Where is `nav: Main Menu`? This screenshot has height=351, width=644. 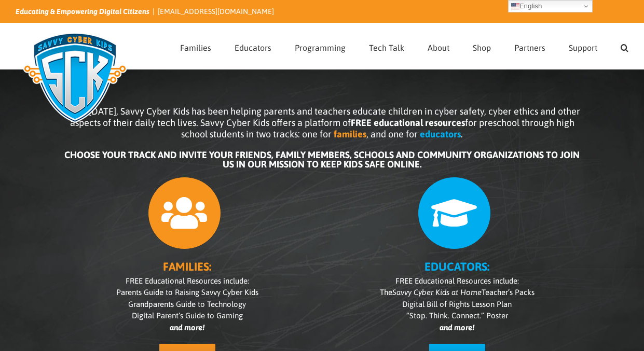
nav: Main Menu is located at coordinates (404, 46).